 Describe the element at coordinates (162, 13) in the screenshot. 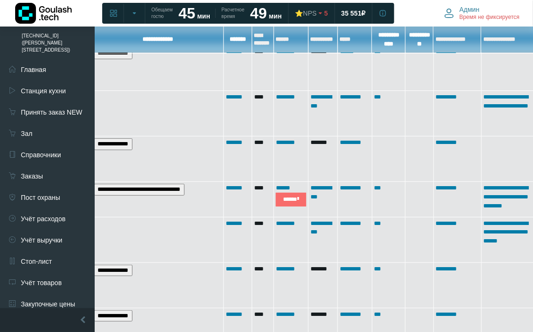

I see `span: Обещаем гостю` at that location.